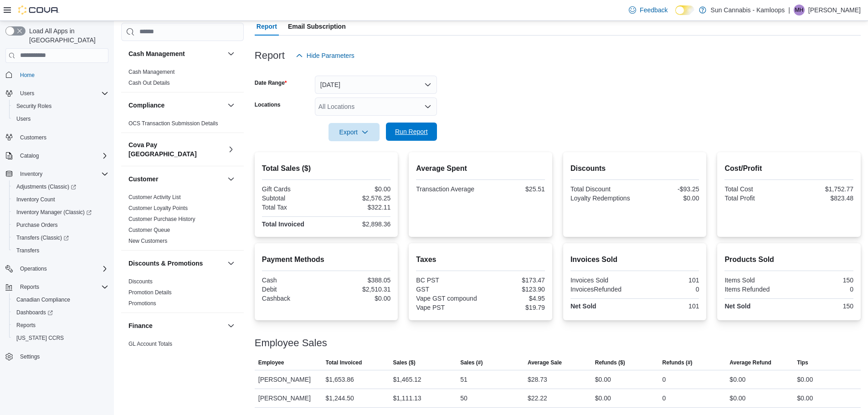 The image size is (868, 415). What do you see at coordinates (37, 225) in the screenshot?
I see `a: Purchase Orders` at bounding box center [37, 225].